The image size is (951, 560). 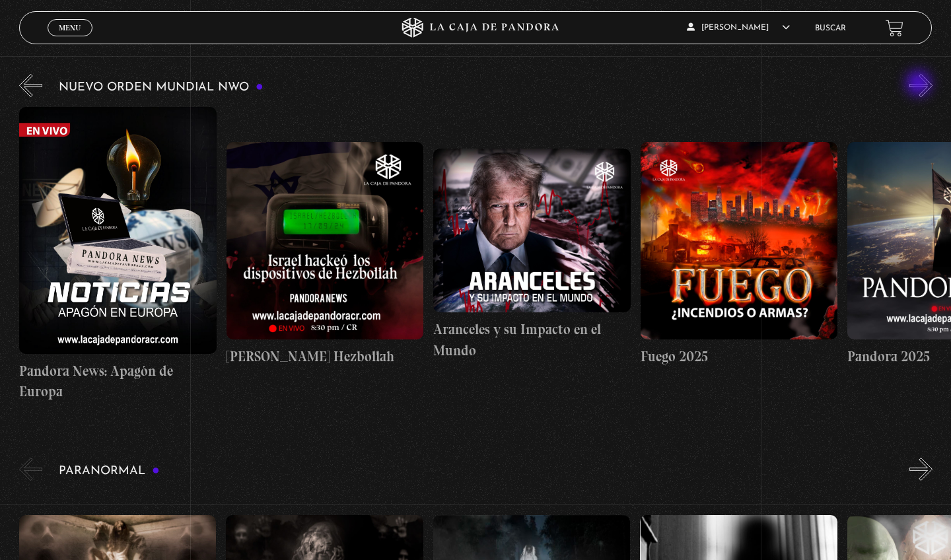 What do you see at coordinates (70, 40) in the screenshot?
I see `span: Cerrar` at bounding box center [70, 40].